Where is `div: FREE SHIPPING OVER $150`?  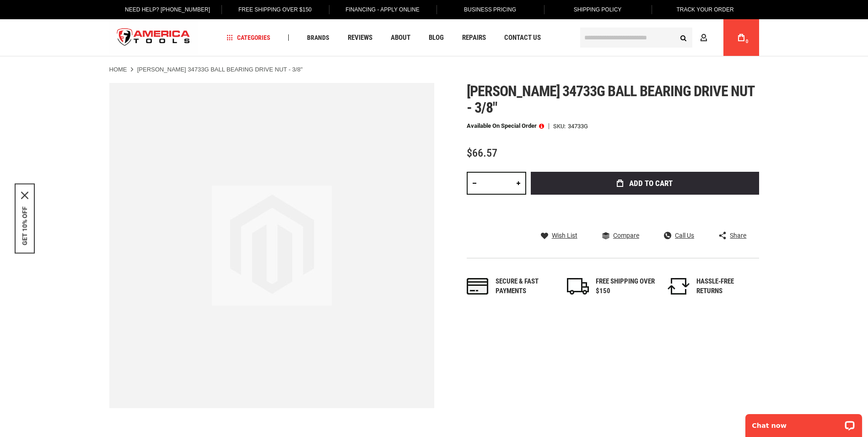
div: FREE SHIPPING OVER $150 is located at coordinates (625, 287).